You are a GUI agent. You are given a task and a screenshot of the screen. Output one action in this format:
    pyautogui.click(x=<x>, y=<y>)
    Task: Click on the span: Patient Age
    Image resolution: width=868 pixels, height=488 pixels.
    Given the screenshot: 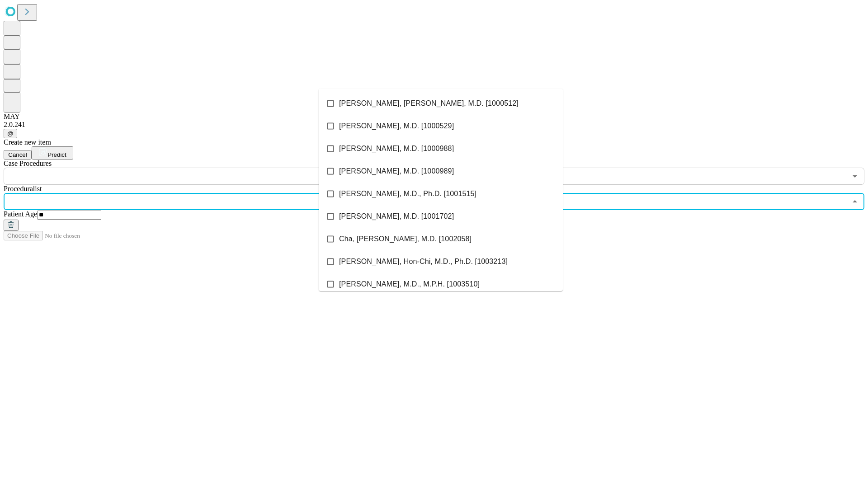 What is the action you would take?
    pyautogui.click(x=21, y=214)
    